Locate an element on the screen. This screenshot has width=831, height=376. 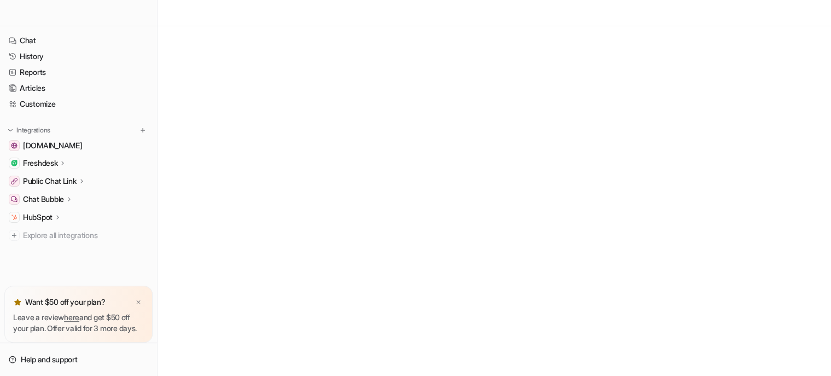
a: here is located at coordinates (72, 317).